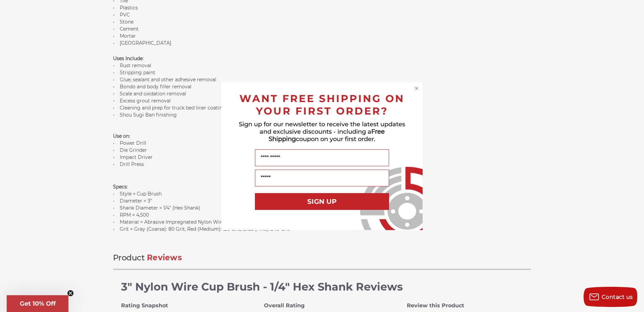  I want to click on span: Sign up for our newsletter to receive the latest updates and exclusive discounts - including a co..., so click(322, 131).